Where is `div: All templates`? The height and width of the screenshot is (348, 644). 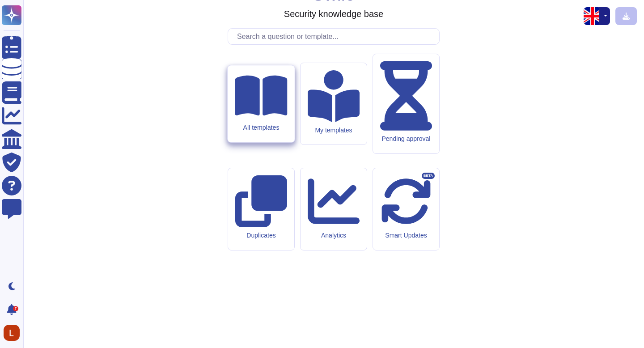
div: All templates is located at coordinates (261, 127).